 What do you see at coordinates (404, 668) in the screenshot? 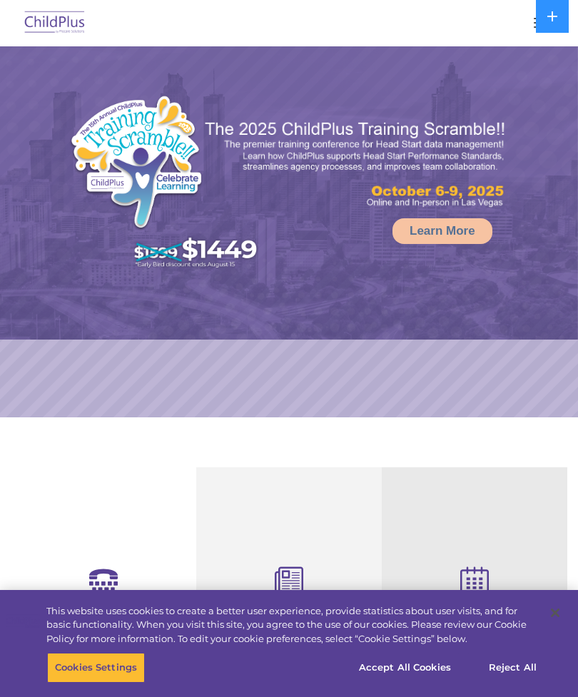
I see `button: Accept All Cookies` at bounding box center [404, 668].